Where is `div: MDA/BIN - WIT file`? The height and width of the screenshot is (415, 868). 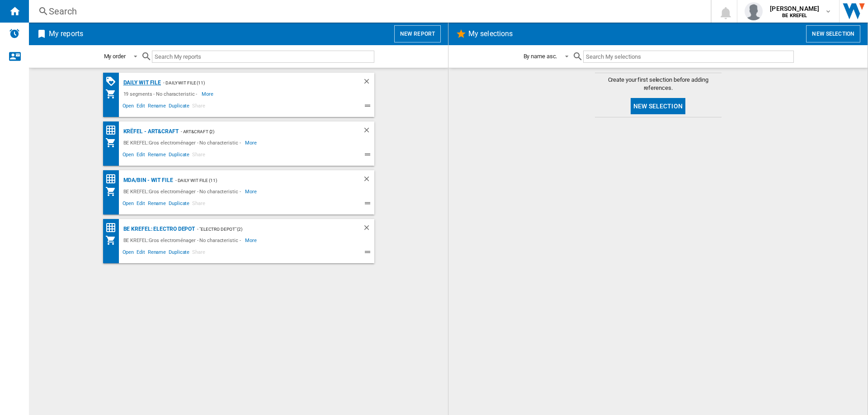 div: MDA/BIN - WIT file is located at coordinates (147, 180).